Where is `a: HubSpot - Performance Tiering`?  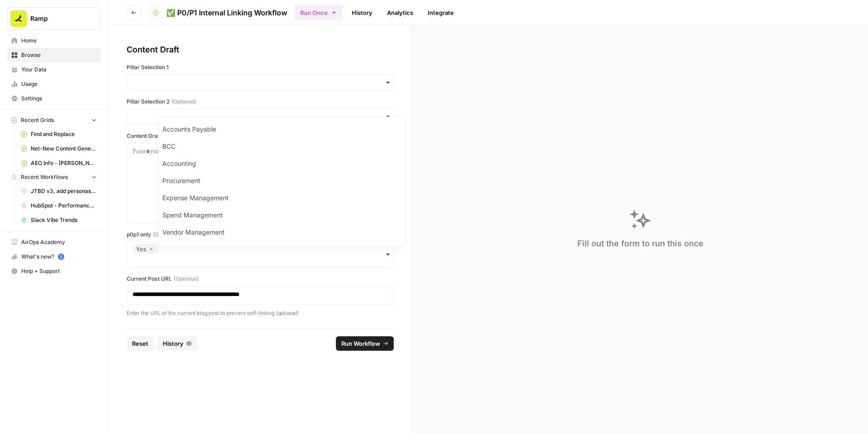
a: HubSpot - Performance Tiering is located at coordinates (59, 206).